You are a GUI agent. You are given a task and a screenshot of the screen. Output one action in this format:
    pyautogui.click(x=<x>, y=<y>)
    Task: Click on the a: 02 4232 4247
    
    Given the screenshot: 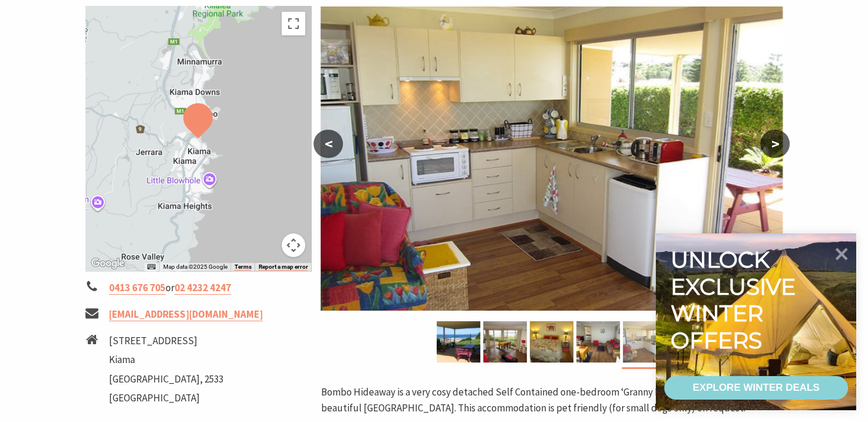 What is the action you would take?
    pyautogui.click(x=203, y=288)
    